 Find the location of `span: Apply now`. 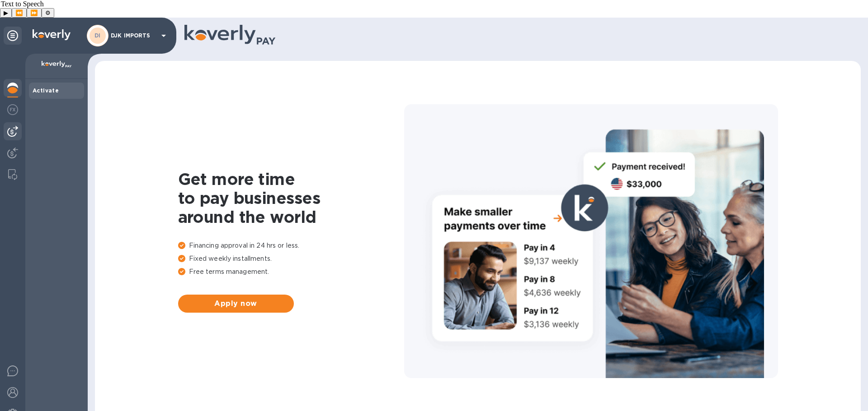

span: Apply now is located at coordinates (236, 304).